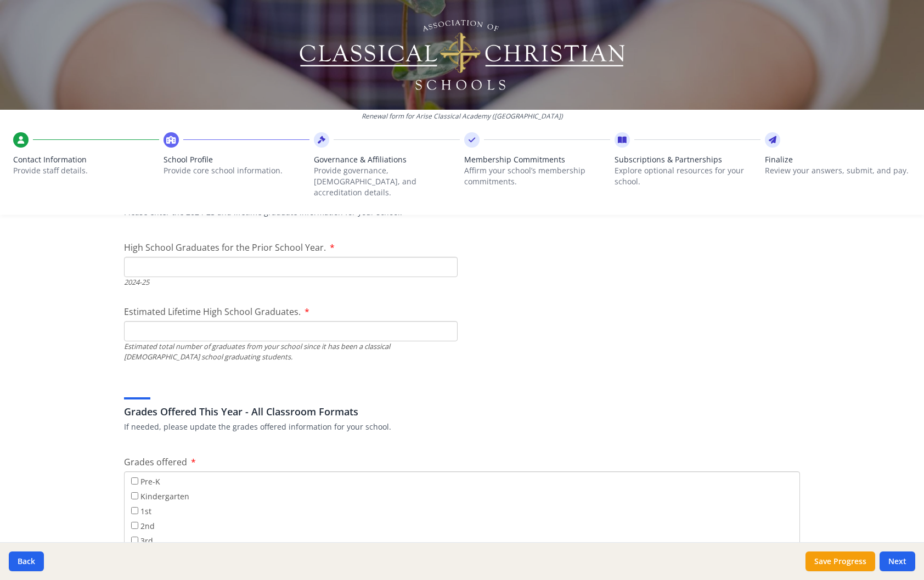  I want to click on span: High School Graduates for the Prior School Year., so click(225, 247).